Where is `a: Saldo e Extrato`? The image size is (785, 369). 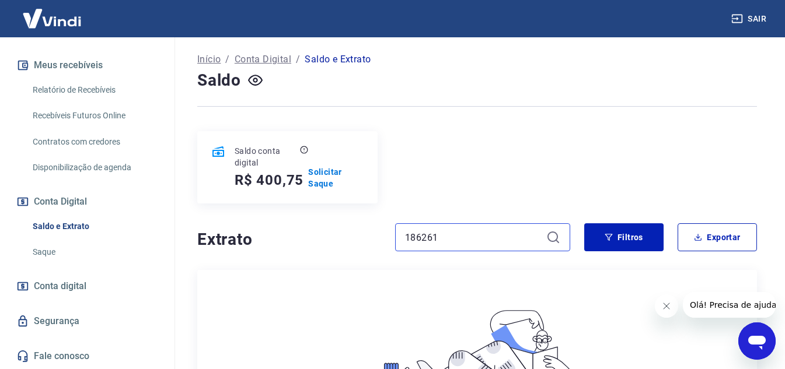
a: Saldo e Extrato is located at coordinates (94, 226).